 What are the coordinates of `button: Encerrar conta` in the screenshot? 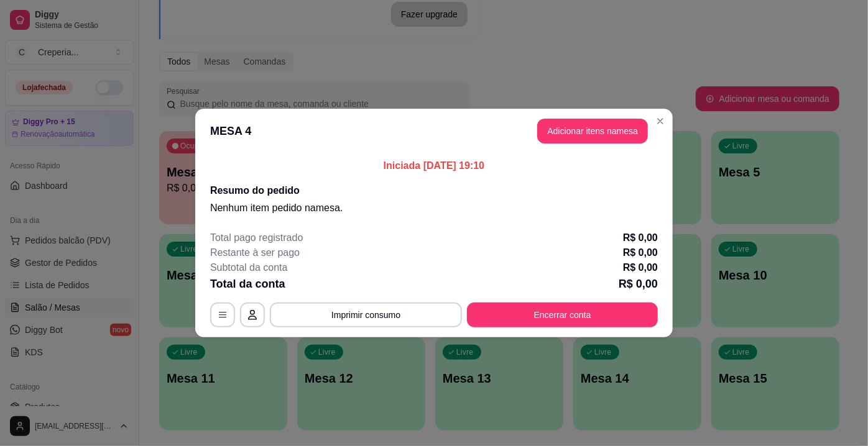 It's located at (562, 315).